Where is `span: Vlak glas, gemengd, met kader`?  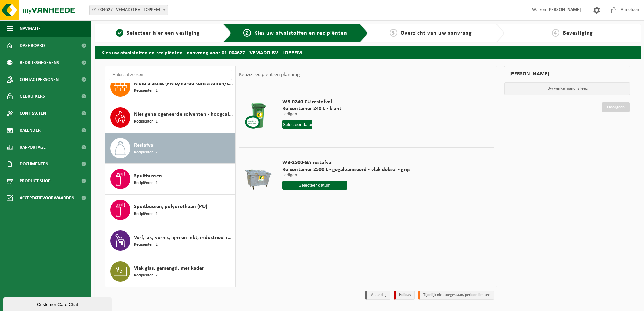
span: Vlak glas, gemengd, met kader is located at coordinates (169, 269).